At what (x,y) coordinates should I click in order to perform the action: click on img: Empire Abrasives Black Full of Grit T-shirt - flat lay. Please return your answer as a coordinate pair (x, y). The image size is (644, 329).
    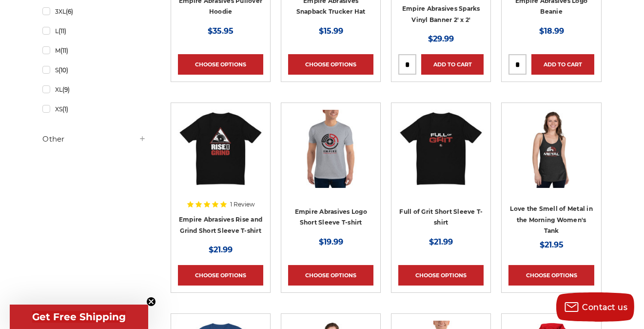
    Looking at the image, I should click on (441, 149).